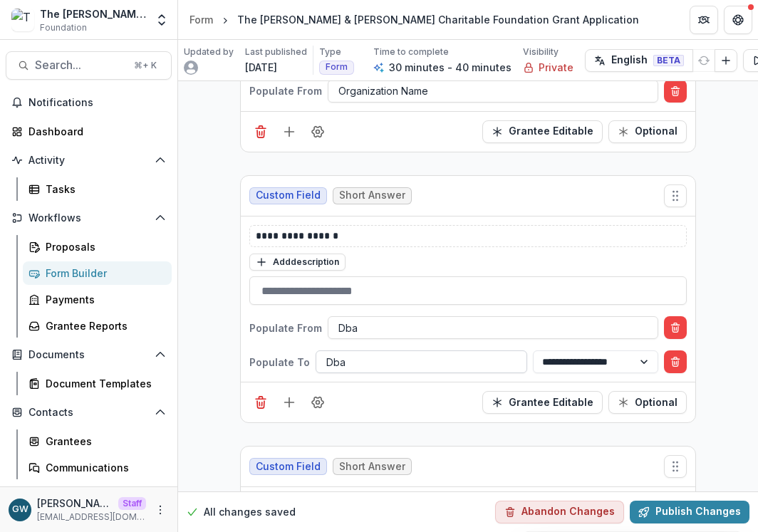 Image resolution: width=758 pixels, height=532 pixels. I want to click on a: Dashboard, so click(88, 131).